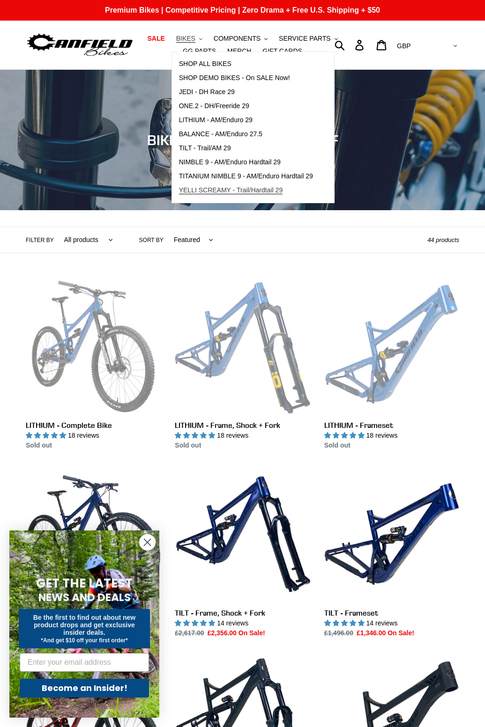 Image resolution: width=485 pixels, height=727 pixels. What do you see at coordinates (308, 38) in the screenshot?
I see `button: SERVICE PARTS` at bounding box center [308, 38].